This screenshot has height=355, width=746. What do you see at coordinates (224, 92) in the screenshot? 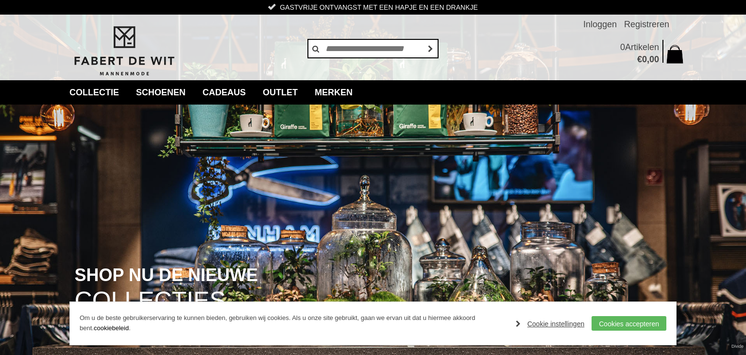
I see `a: Cadeaus` at bounding box center [224, 92].